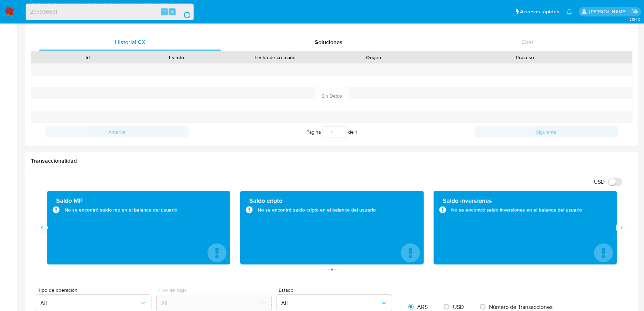 This screenshot has height=311, width=644. What do you see at coordinates (328, 42) in the screenshot?
I see `span: Soluciones` at bounding box center [328, 42].